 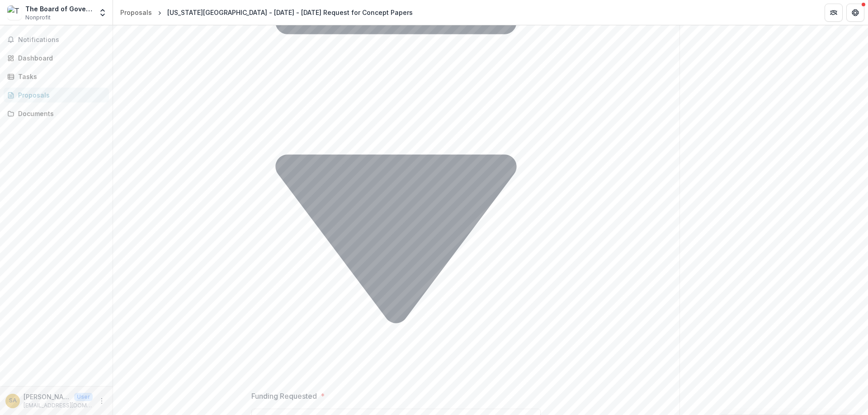 I want to click on button: More, so click(x=102, y=401).